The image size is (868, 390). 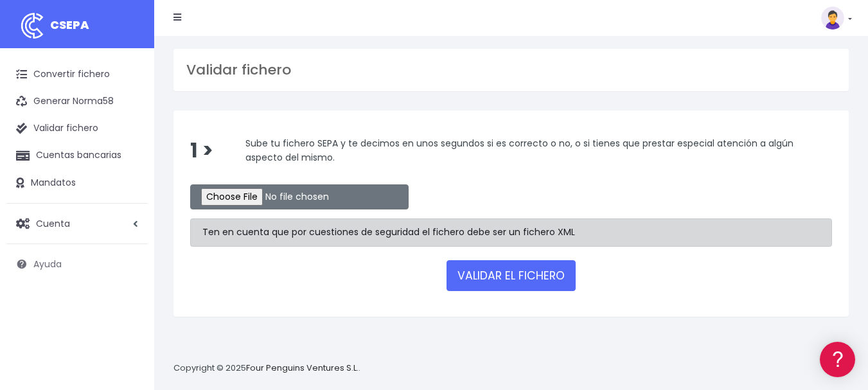 What do you see at coordinates (70, 25) in the screenshot?
I see `span: CSEPA` at bounding box center [70, 25].